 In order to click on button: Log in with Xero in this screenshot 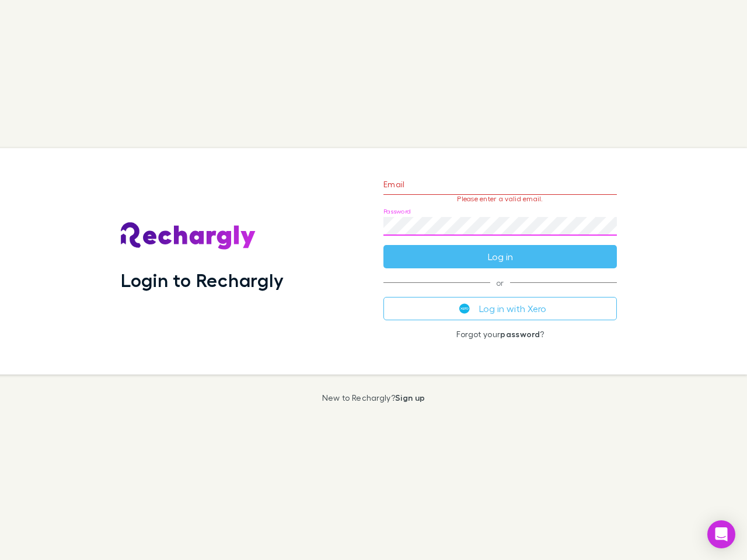, I will do `click(500, 309)`.